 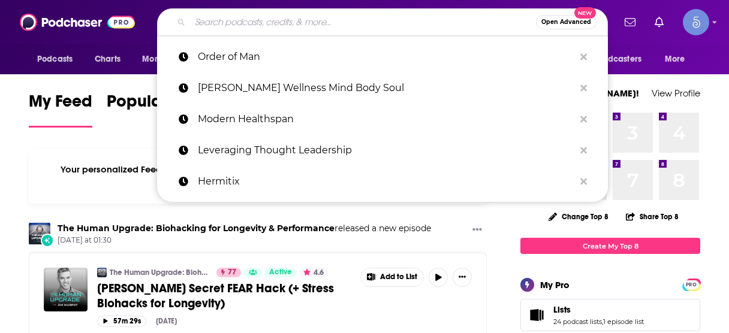 What do you see at coordinates (675, 93) in the screenshot?
I see `a: View Profile` at bounding box center [675, 93].